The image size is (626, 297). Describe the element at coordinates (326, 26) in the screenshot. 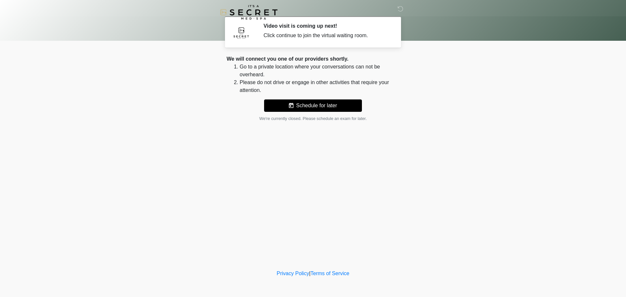

I see `h2: Video visit is coming up next!` at that location.